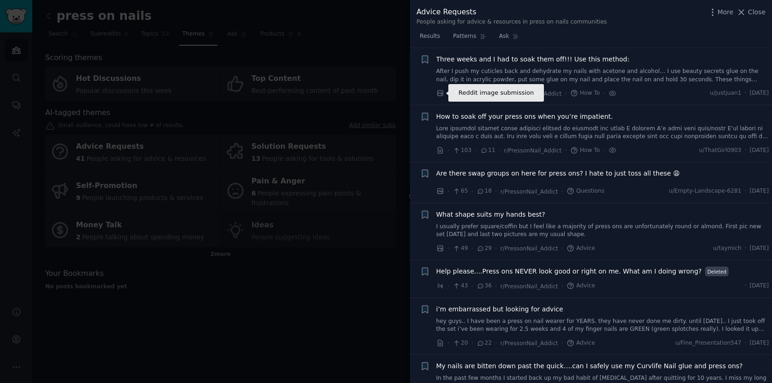 The image size is (772, 383). I want to click on span: My nails are bitten down past the quick….can I safely use my Curvlife Nail glue and press ons?, so click(590, 366).